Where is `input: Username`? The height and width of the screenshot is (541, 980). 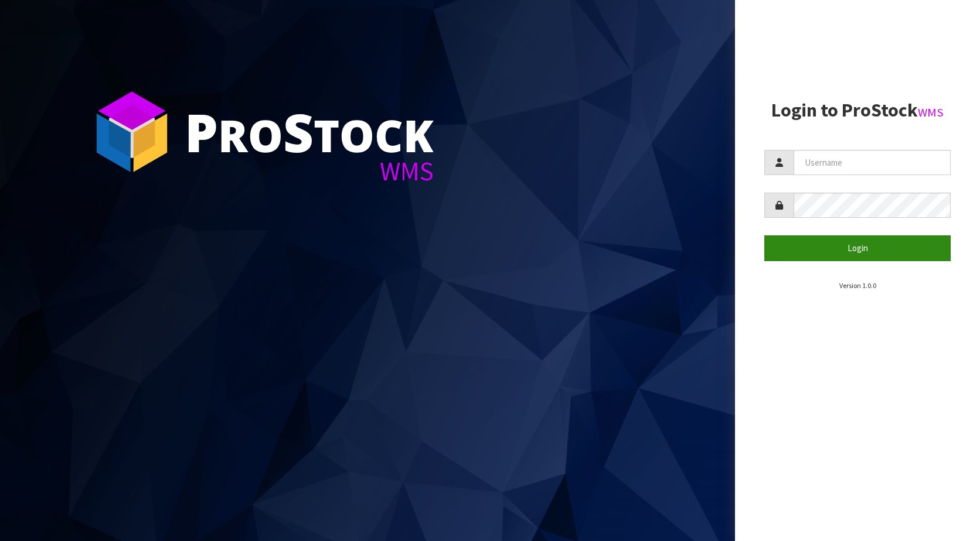 input: Username is located at coordinates (872, 163).